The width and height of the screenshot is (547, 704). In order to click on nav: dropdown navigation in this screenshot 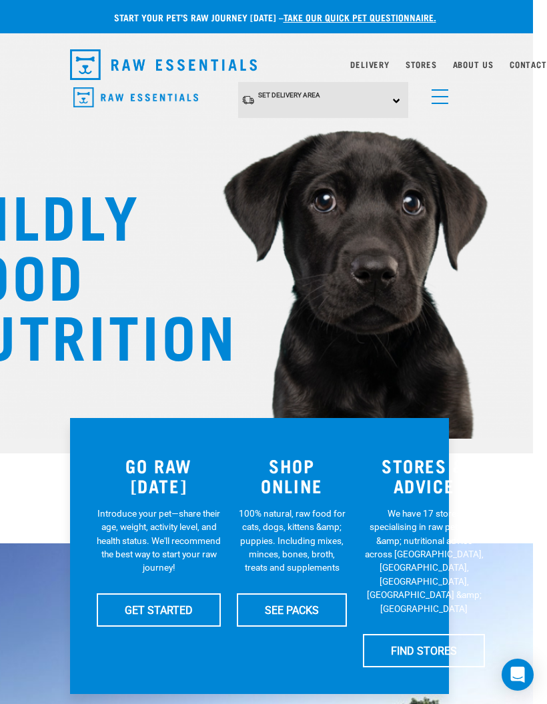, I will do `click(259, 65)`.